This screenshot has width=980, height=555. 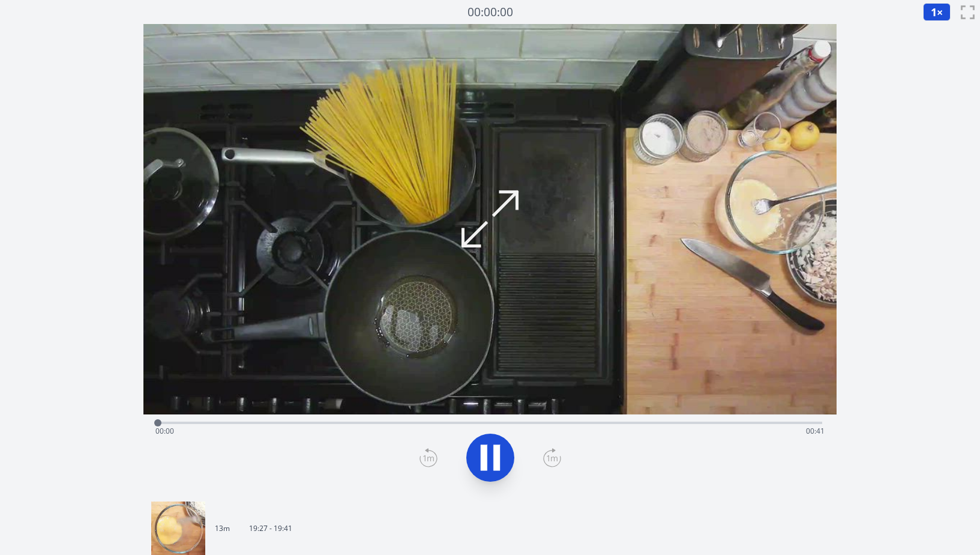 I want to click on a: 00:00:00, so click(x=490, y=12).